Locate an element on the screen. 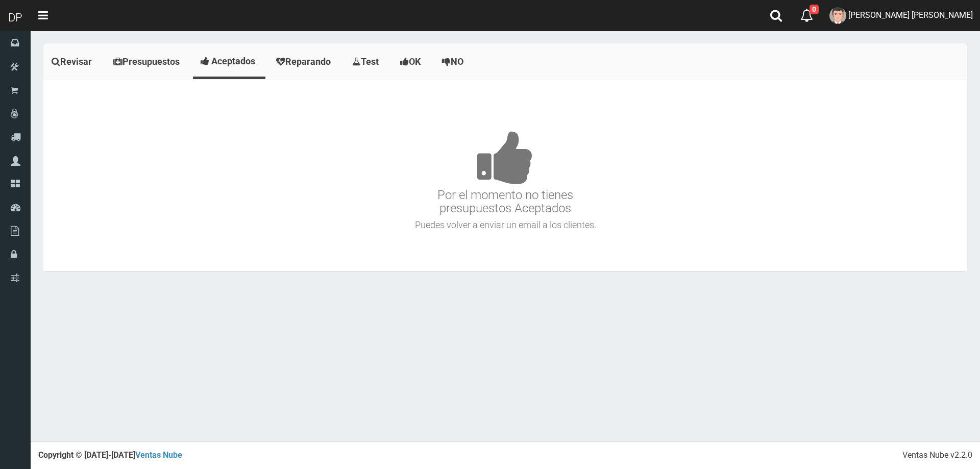 The width and height of the screenshot is (980, 469). a: Test is located at coordinates (367, 61).